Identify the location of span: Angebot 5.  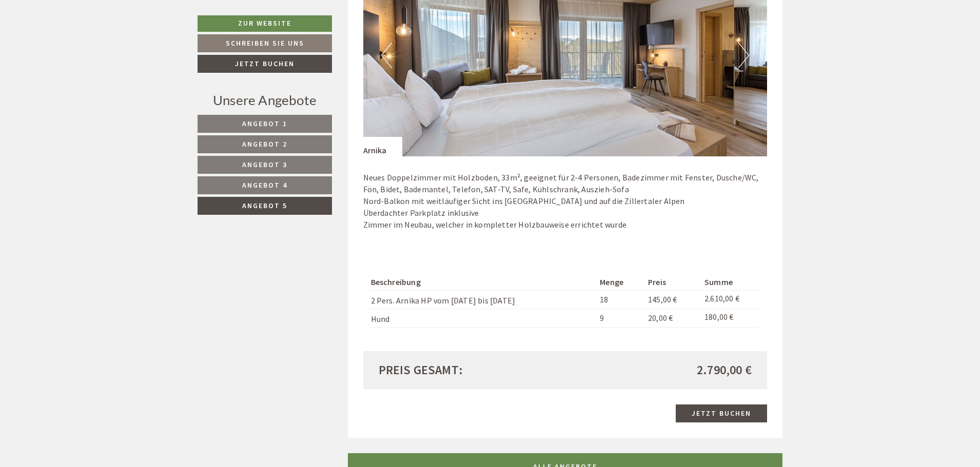
(265, 205).